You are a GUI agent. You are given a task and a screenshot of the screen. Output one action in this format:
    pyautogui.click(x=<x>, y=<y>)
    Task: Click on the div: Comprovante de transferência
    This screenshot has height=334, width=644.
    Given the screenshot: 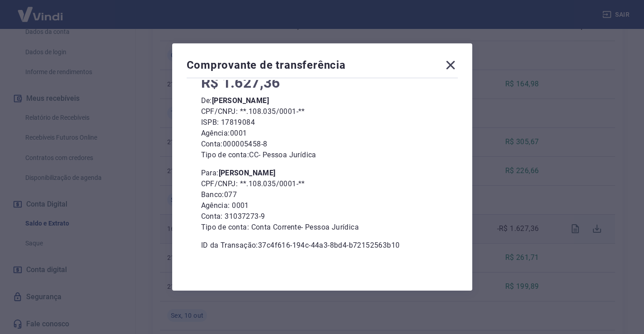 What is the action you would take?
    pyautogui.click(x=322, y=67)
    